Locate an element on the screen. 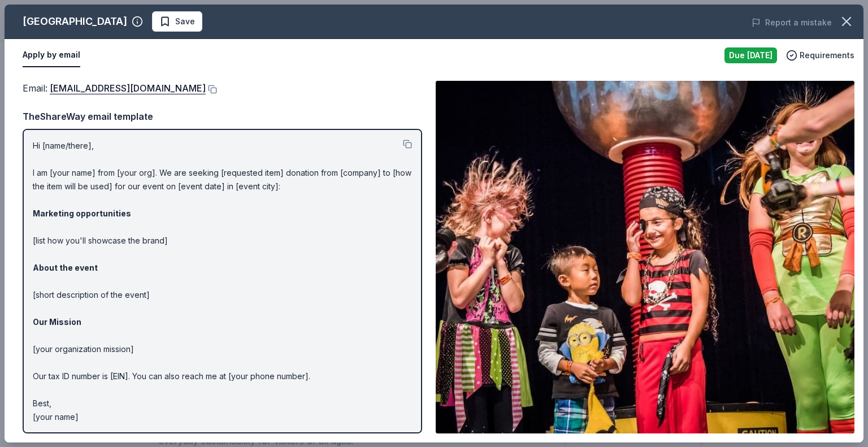  strong: Our Mission is located at coordinates (57, 322).